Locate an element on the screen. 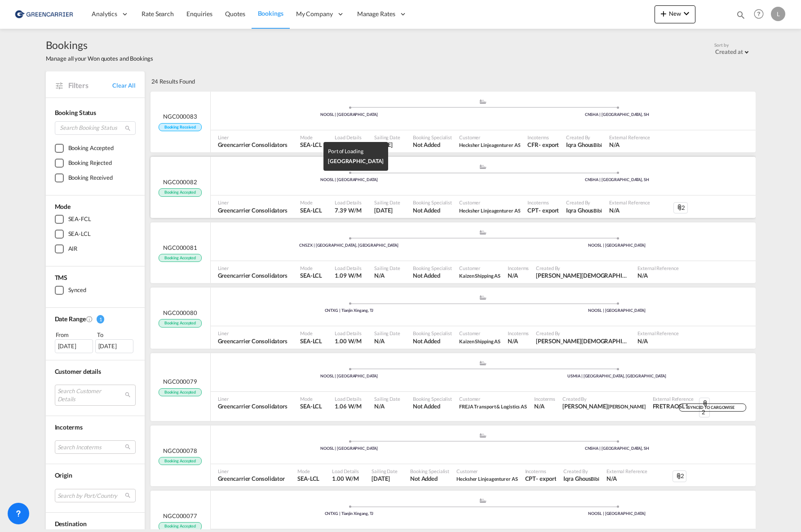 Image resolution: width=801 pixels, height=532 pixels. div: NGC000078 Booking Accepted assets/icons/custom/ship-fill.svgassets/icons/custom/roll-o-plane.svgP... is located at coordinates (453, 456).